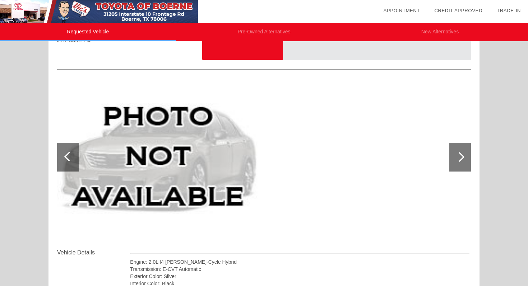 The width and height of the screenshot is (528, 286). I want to click on div: Vehicle Details, so click(93, 253).